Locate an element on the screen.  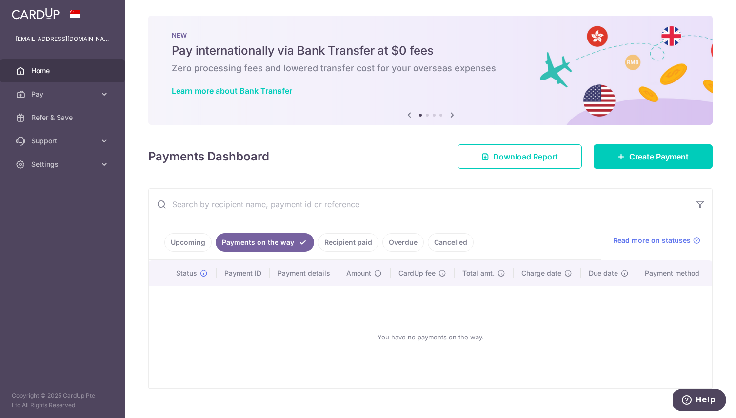
div: You have no payments on the way. is located at coordinates (430, 337).